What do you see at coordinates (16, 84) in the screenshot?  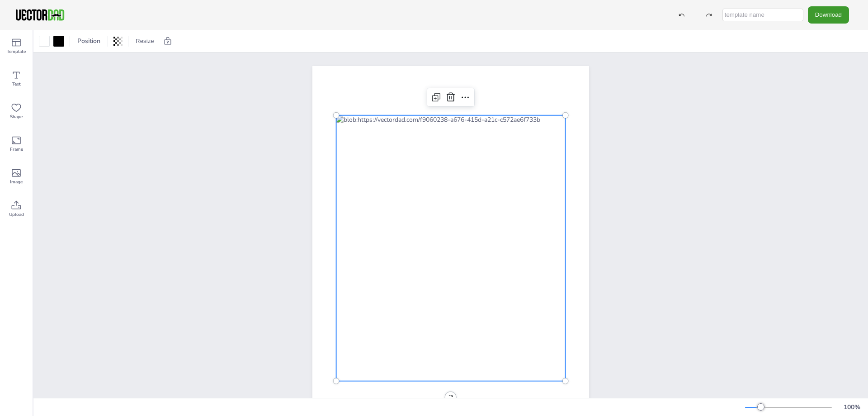 I see `span: Text` at bounding box center [16, 84].